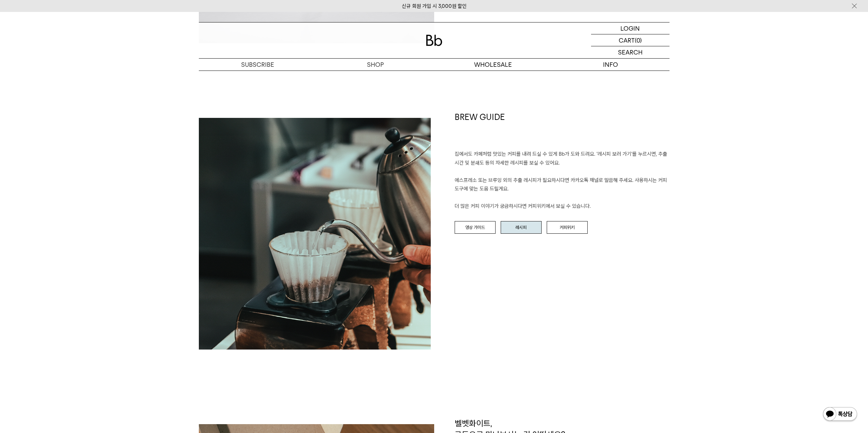  What do you see at coordinates (375, 64) in the screenshot?
I see `p: SHOP` at bounding box center [375, 64].